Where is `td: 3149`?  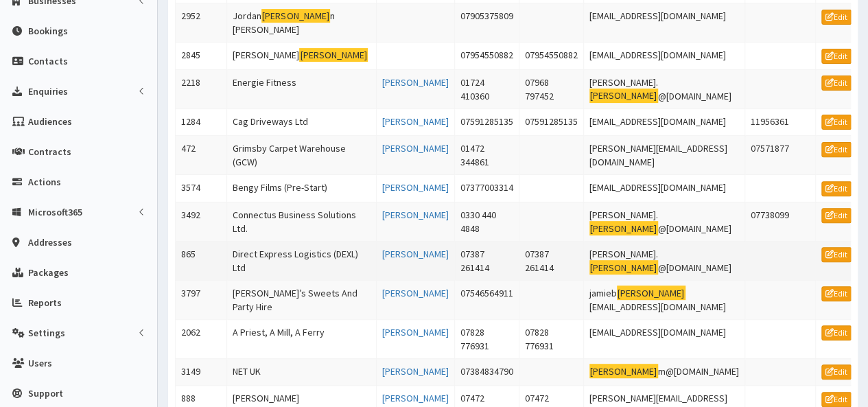
td: 3149 is located at coordinates (201, 372).